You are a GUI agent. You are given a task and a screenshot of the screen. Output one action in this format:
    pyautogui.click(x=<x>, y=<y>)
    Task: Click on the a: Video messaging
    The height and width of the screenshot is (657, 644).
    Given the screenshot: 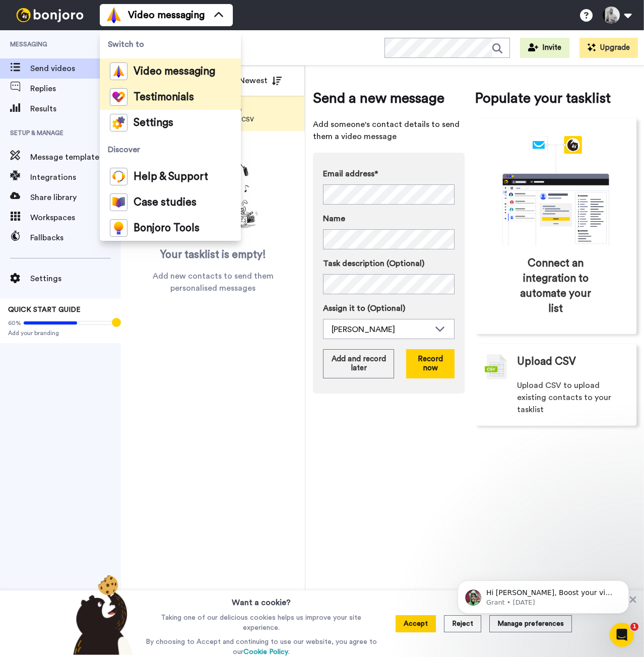 What is the action you would take?
    pyautogui.click(x=170, y=71)
    